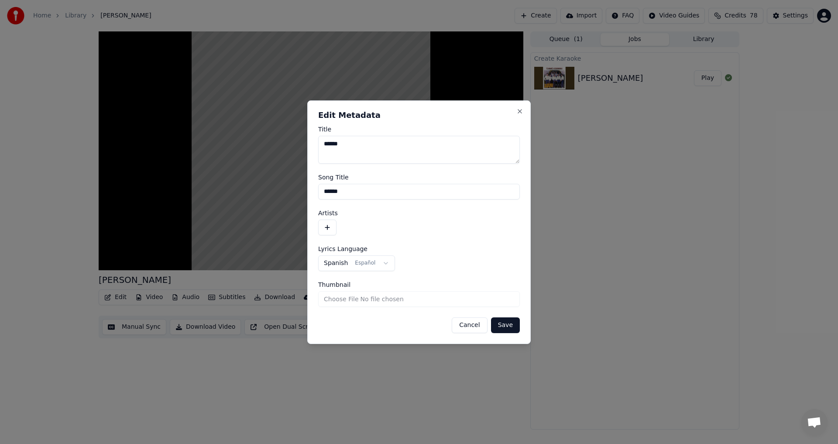 This screenshot has height=444, width=838. Describe the element at coordinates (506, 325) in the screenshot. I see `button: Save` at that location.